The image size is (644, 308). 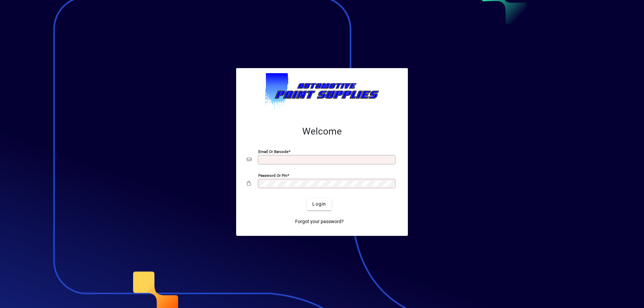 I want to click on h2: Welcome, so click(x=322, y=132).